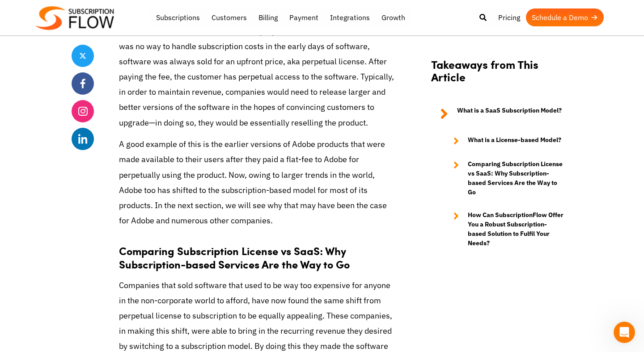 The width and height of the screenshot is (644, 352). Describe the element at coordinates (504, 141) in the screenshot. I see `a: What is a License-based Model?` at that location.